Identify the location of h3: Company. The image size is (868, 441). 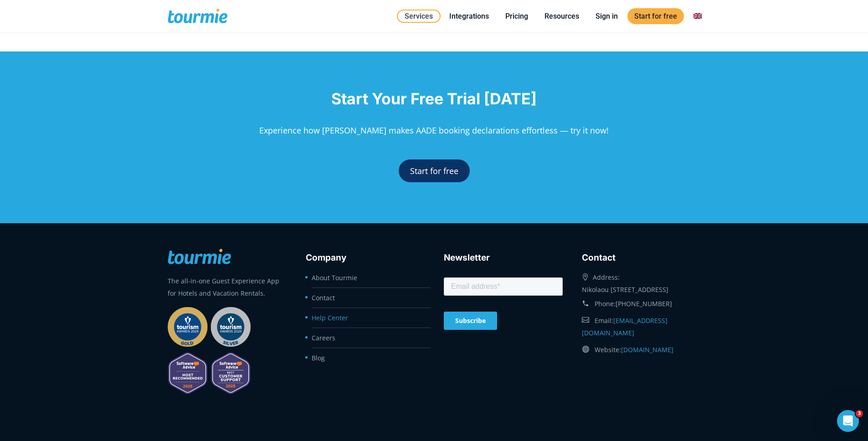
(365, 258).